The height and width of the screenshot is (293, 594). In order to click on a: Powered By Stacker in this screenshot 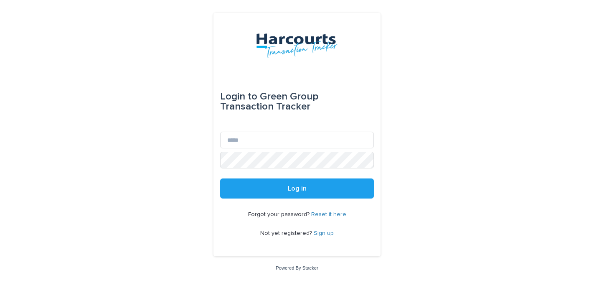, I will do `click(296, 268)`.